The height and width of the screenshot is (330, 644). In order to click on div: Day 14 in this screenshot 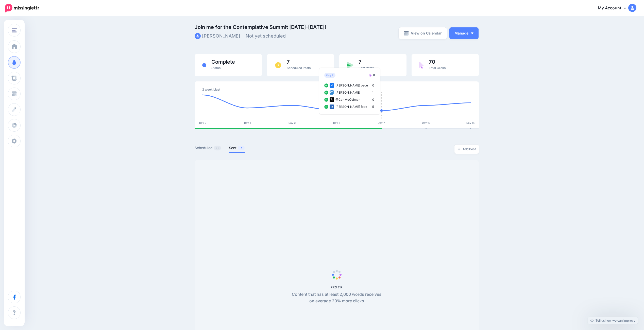, I will do `click(471, 123)`.